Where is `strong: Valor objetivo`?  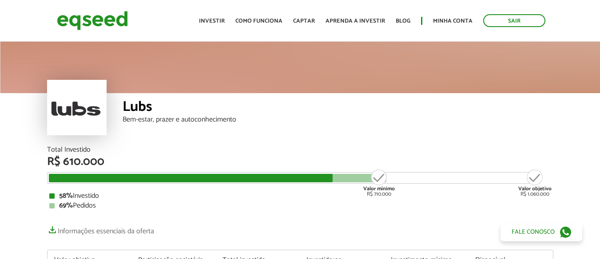 strong: Valor objetivo is located at coordinates (535, 189).